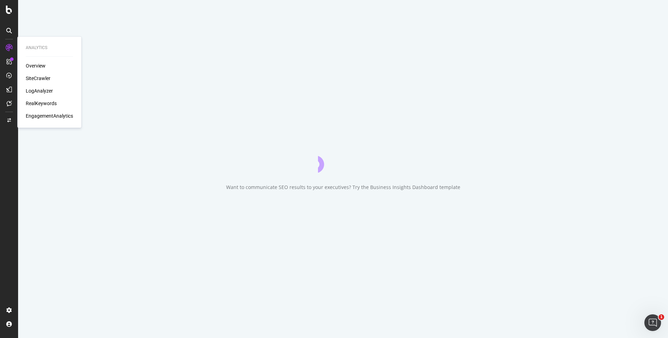 This screenshot has width=668, height=338. I want to click on div: animation, so click(343, 160).